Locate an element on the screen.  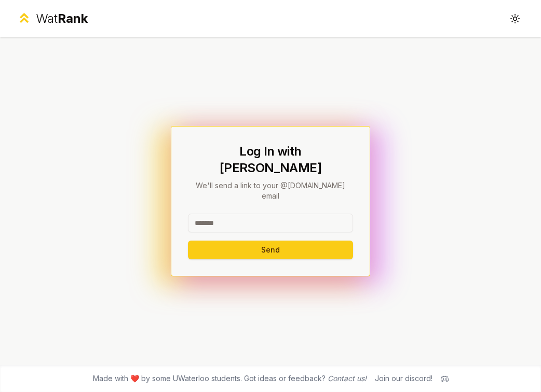
span: Rank is located at coordinates (73, 18).